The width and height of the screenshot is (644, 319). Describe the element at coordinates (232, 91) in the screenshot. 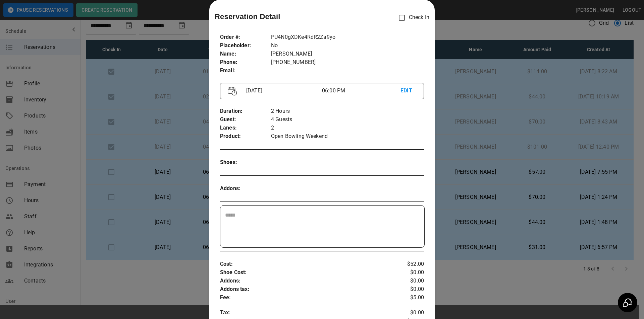

I see `img: Vector` at that location.